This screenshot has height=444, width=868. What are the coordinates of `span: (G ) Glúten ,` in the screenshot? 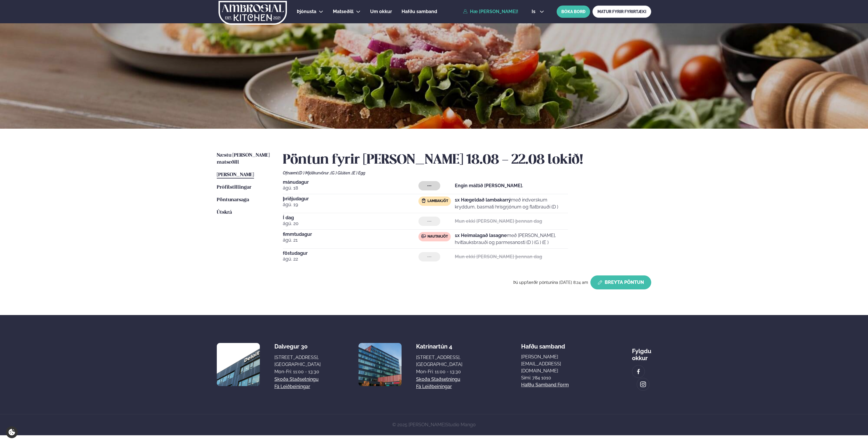 It's located at (341, 173).